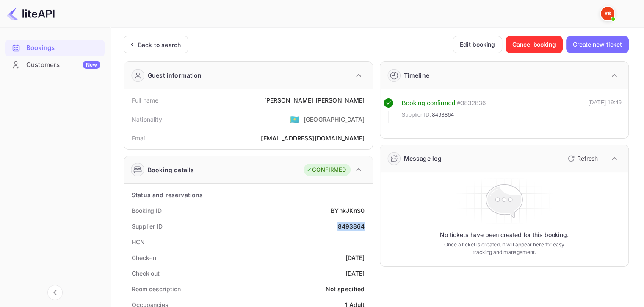  I want to click on button: Collapse navigation, so click(55, 293).